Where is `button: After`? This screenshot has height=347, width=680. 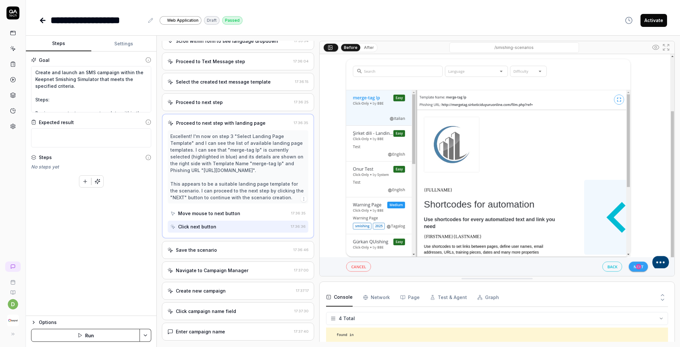
button: After is located at coordinates (369, 48).